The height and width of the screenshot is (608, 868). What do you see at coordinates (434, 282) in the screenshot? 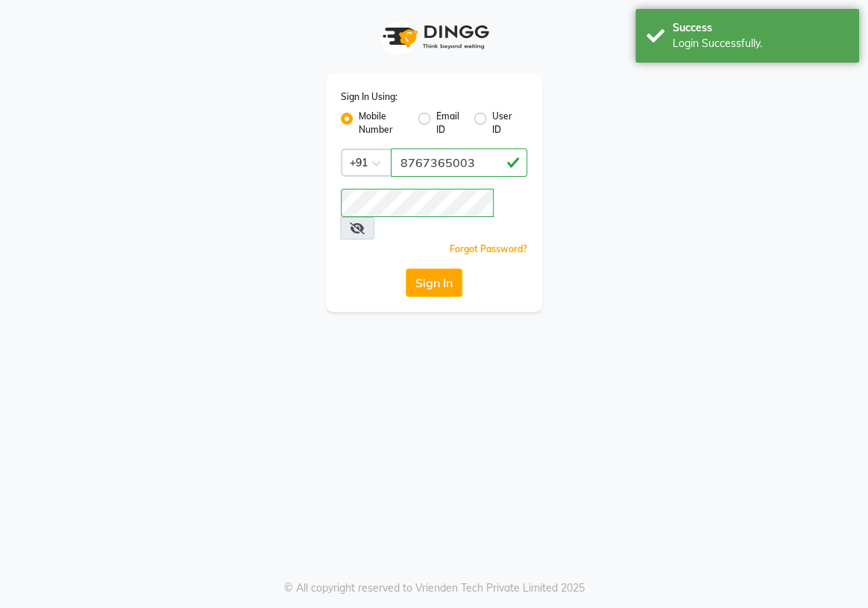
I see `button: Sign In` at bounding box center [434, 282].